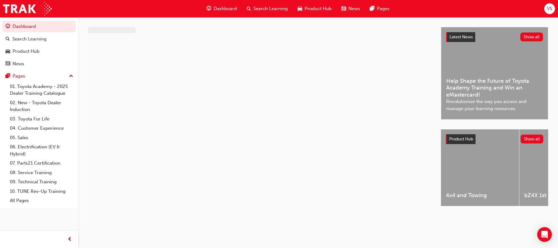 The width and height of the screenshot is (558, 248). Describe the element at coordinates (41, 150) in the screenshot. I see `a: 06. Electrification (EV & Hybrid)` at that location.